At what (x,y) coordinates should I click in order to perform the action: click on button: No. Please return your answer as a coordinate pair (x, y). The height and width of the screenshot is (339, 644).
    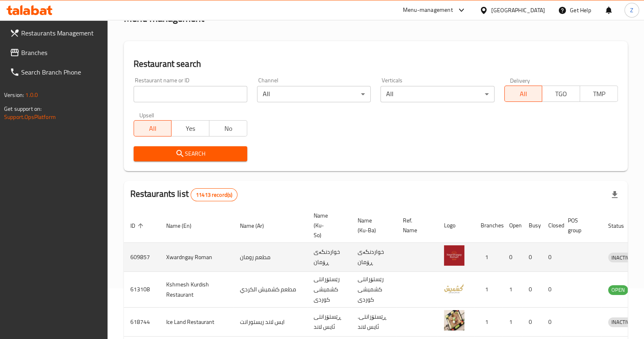
    Looking at the image, I should click on (228, 128).